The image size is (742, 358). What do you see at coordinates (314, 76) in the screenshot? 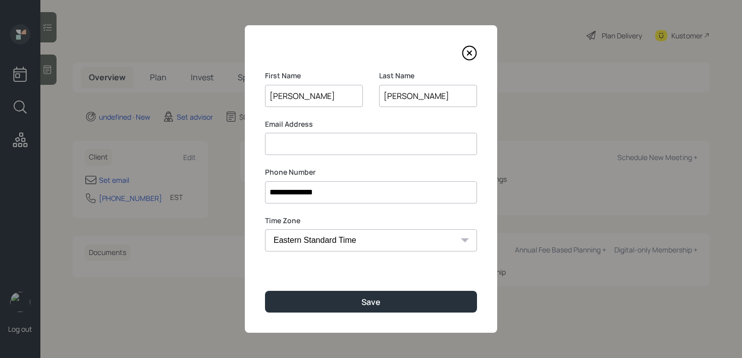
I see `label: First Name` at bounding box center [314, 76].